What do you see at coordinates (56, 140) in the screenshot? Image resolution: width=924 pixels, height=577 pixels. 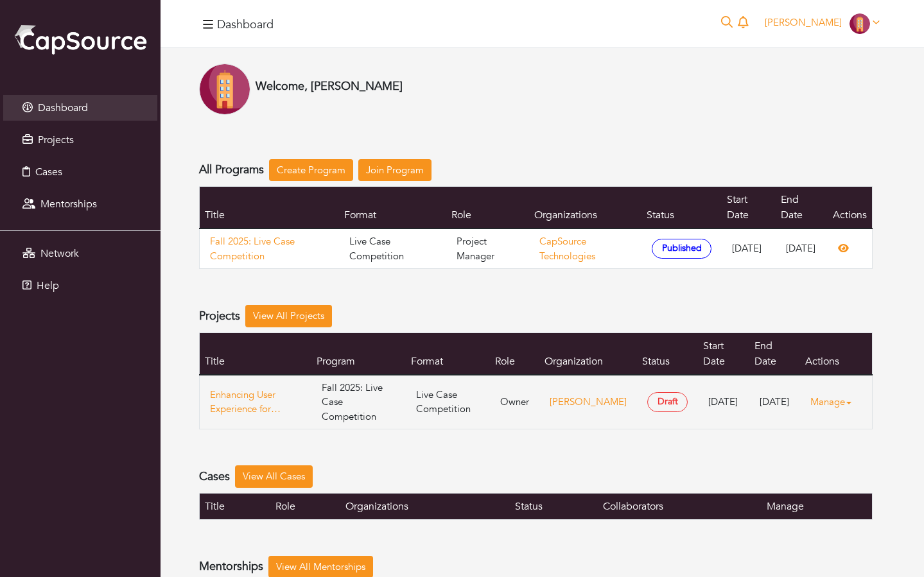 I see `span: Projects` at bounding box center [56, 140].